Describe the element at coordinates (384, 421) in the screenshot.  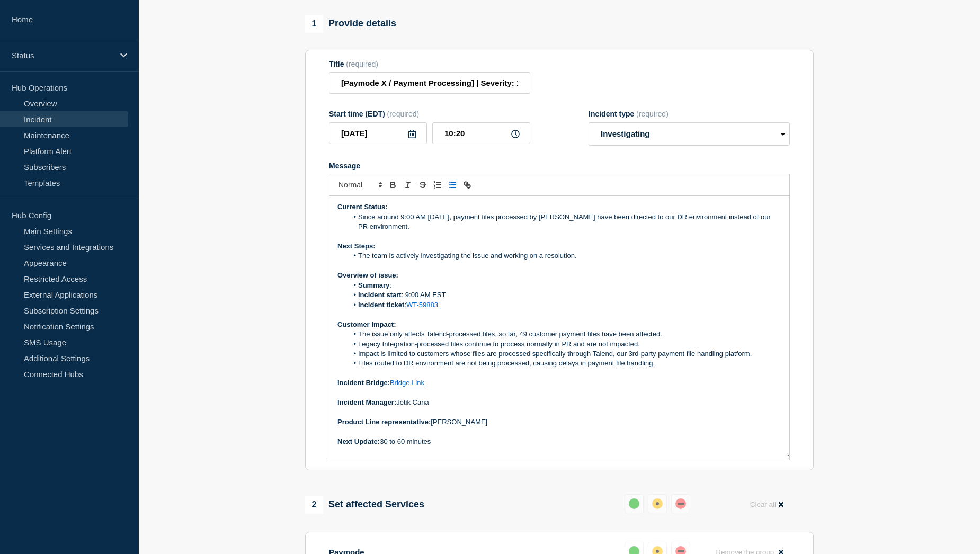
I see `strong: Product Line representative:` at that location.